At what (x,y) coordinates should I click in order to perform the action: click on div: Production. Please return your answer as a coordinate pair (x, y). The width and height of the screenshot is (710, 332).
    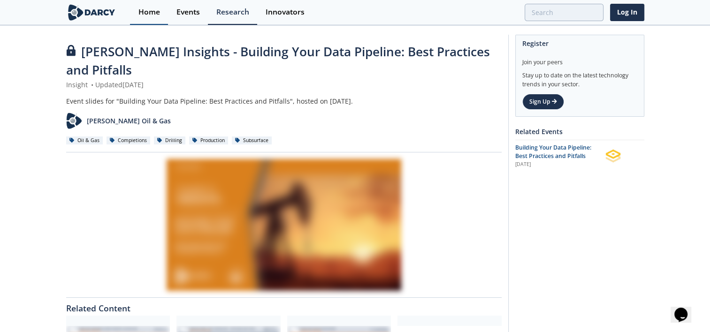
    Looking at the image, I should click on (209, 141).